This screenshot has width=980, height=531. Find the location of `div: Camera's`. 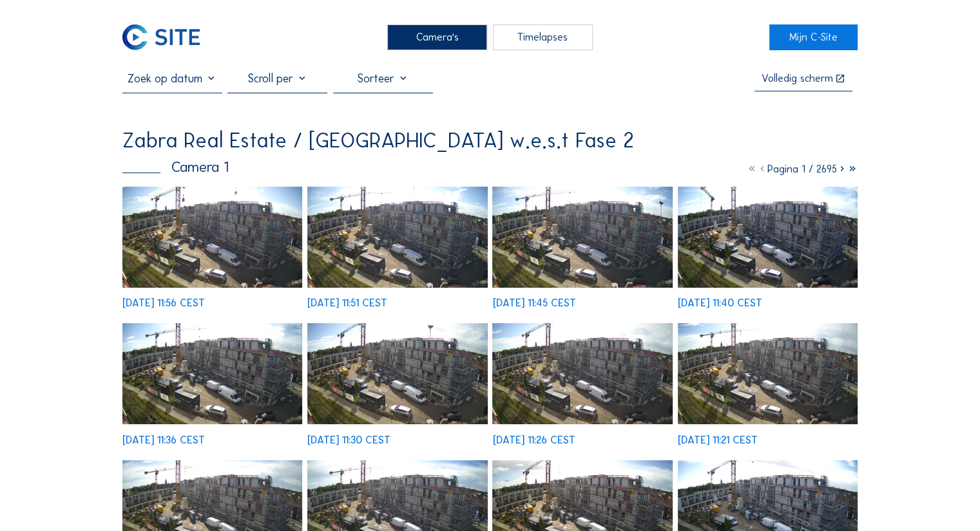

div: Camera's is located at coordinates (437, 37).